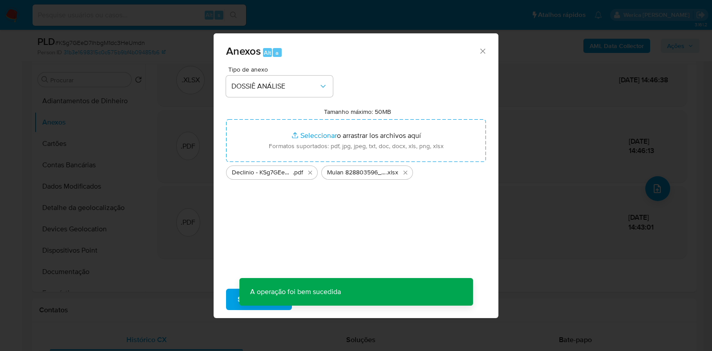 The width and height of the screenshot is (712, 351). What do you see at coordinates (298, 173) in the screenshot?
I see `span: .pdf` at bounding box center [298, 173].